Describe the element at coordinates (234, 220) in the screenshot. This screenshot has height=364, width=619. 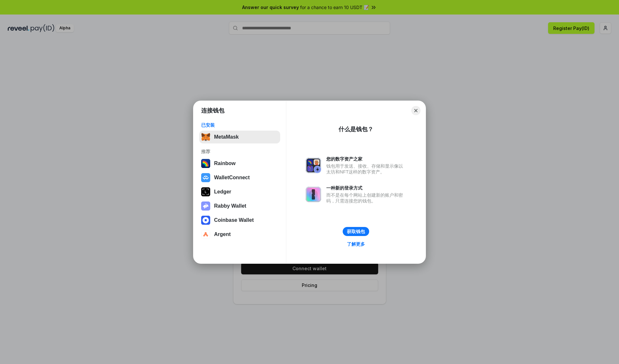
I see `div: Coinbase Wallet` at that location.